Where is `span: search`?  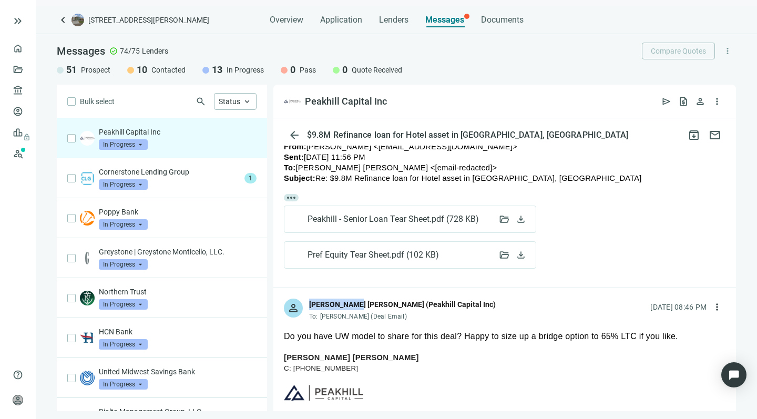 span: search is located at coordinates (201, 101).